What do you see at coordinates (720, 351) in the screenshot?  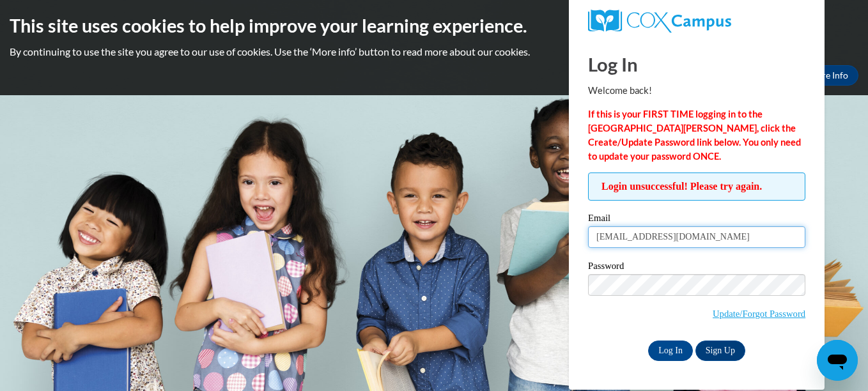 I see `a: Sign Up` at bounding box center [720, 351].